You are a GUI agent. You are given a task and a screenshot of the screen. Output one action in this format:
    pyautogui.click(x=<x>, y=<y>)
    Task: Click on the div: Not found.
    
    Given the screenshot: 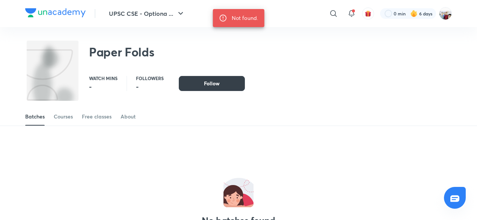 What is the action you would take?
    pyautogui.click(x=245, y=18)
    